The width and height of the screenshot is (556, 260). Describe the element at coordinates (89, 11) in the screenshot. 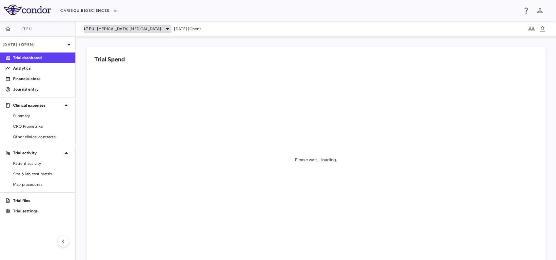

I see `button: Caribou Biosciences` at that location.